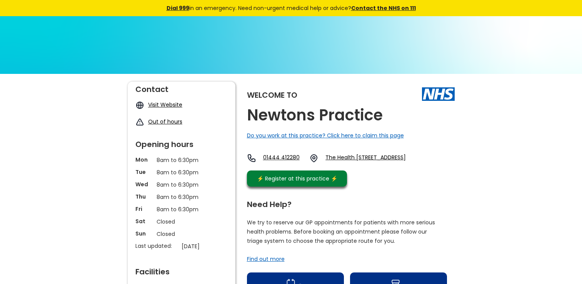  What do you see at coordinates (251, 158) in the screenshot?
I see `img: telephone icon` at bounding box center [251, 158].